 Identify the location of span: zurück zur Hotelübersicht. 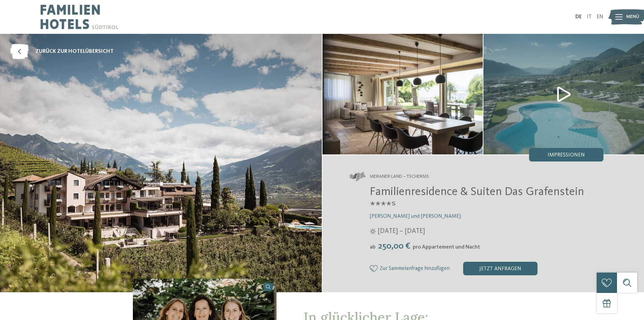
(74, 51).